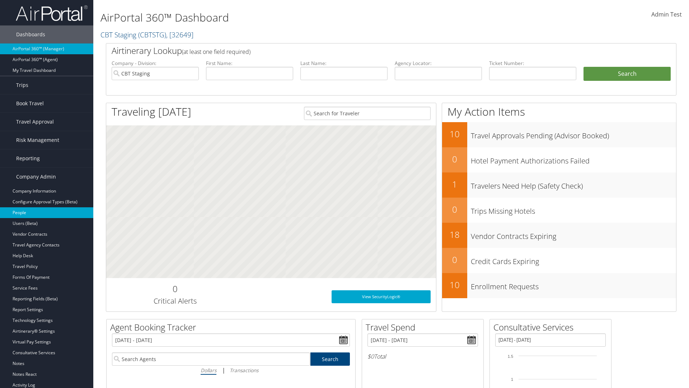 This screenshot has width=689, height=388. What do you see at coordinates (52, 13) in the screenshot?
I see `img: airportal-logo.png` at bounding box center [52, 13].